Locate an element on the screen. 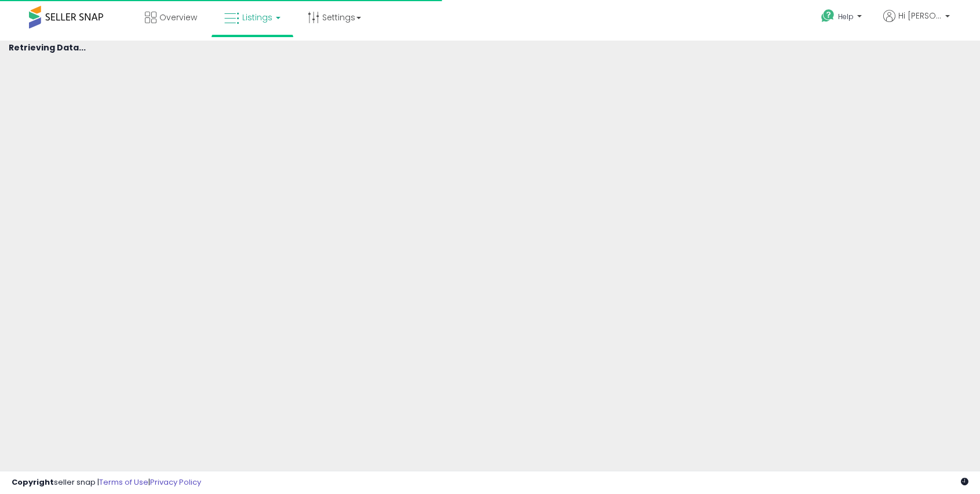 Image resolution: width=980 pixels, height=494 pixels. span: Listings is located at coordinates (257, 17).